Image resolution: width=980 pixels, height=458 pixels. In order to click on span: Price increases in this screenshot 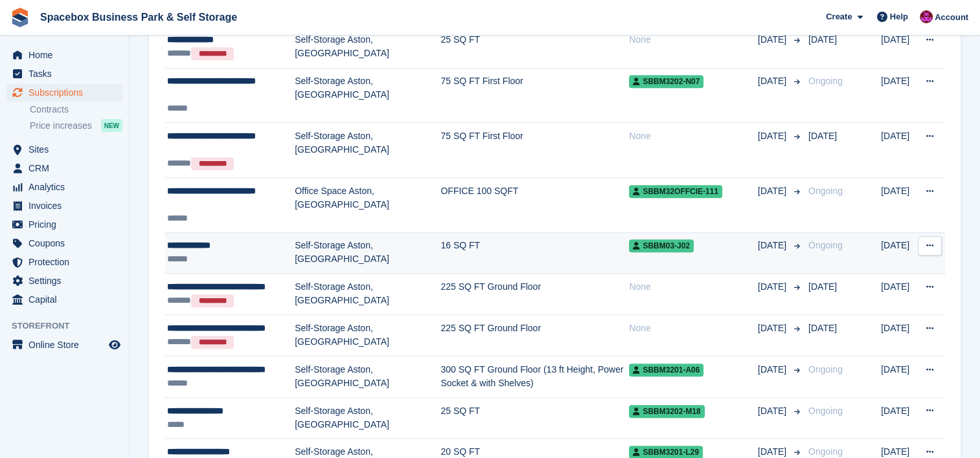, I will do `click(61, 125)`.